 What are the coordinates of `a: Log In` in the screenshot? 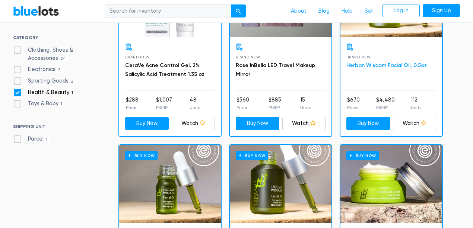 It's located at (401, 11).